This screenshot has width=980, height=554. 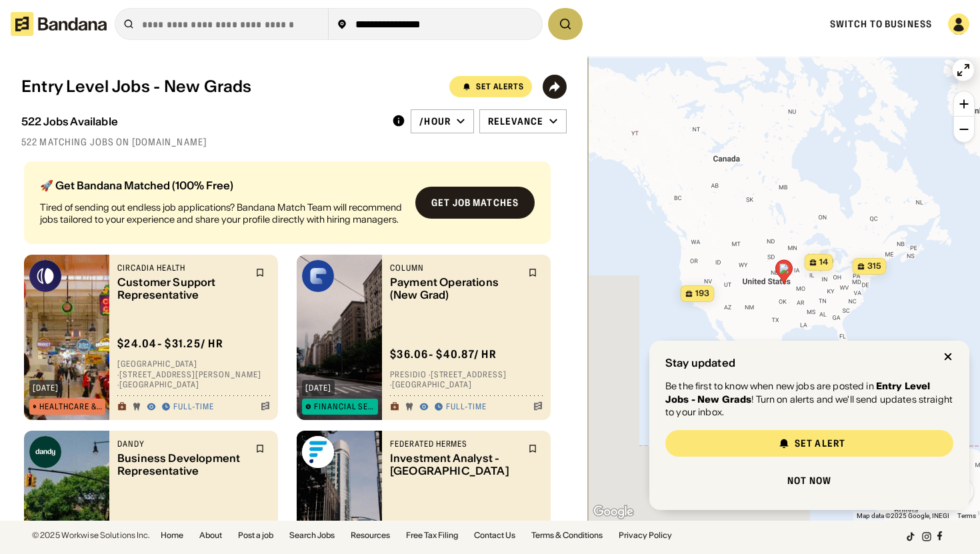 I want to click on div: Entry Level Jobs - New Grads, so click(x=136, y=87).